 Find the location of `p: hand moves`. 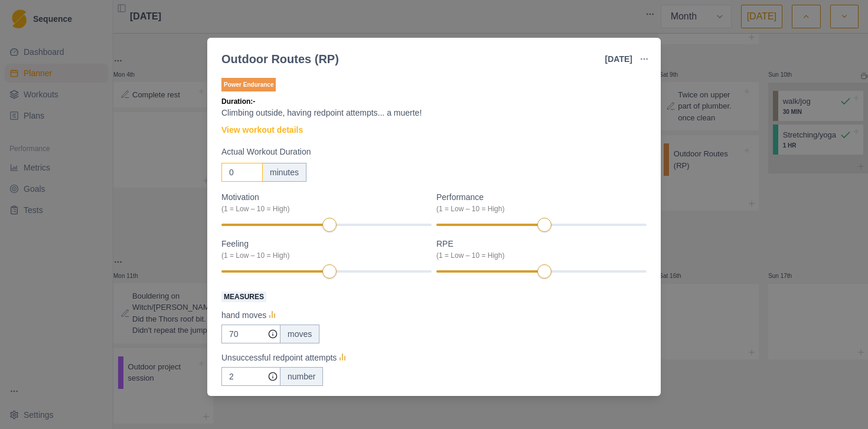

p: hand moves is located at coordinates (244, 315).